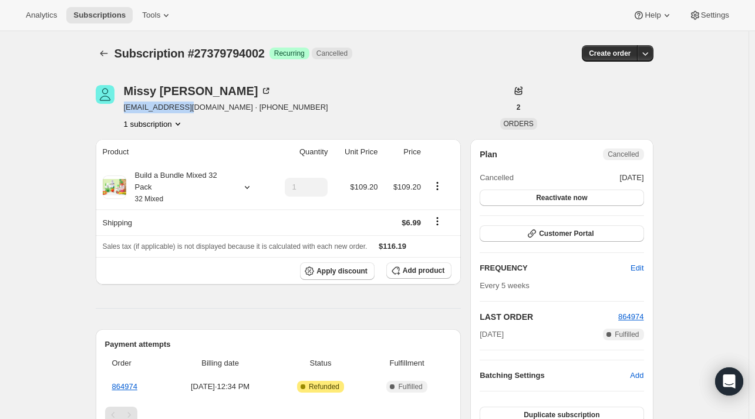 This screenshot has width=755, height=419. I want to click on span: Settings, so click(715, 15).